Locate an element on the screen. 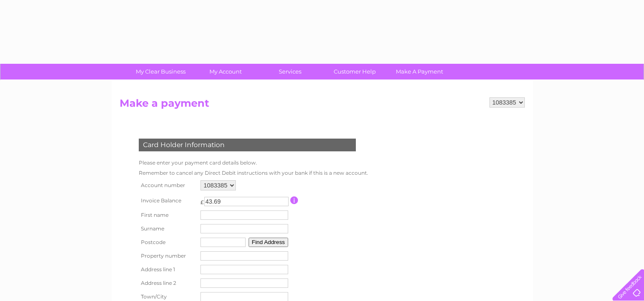 This screenshot has width=644, height=301. th: Invoice Balance is located at coordinates (168, 200).